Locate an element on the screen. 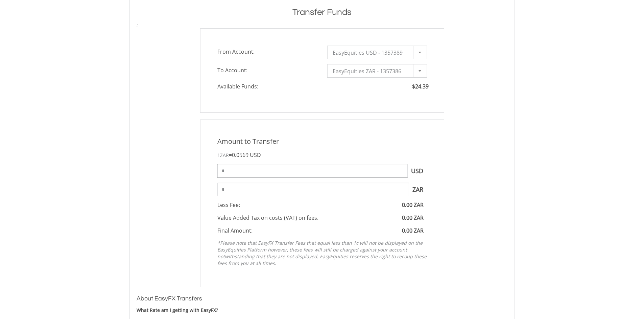 This screenshot has width=644, height=319. h1: Transfer Funds is located at coordinates (322, 12).